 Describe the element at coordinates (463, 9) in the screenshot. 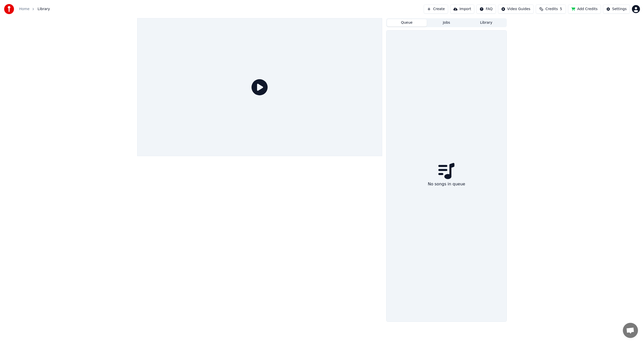

I see `button: Import` at that location.